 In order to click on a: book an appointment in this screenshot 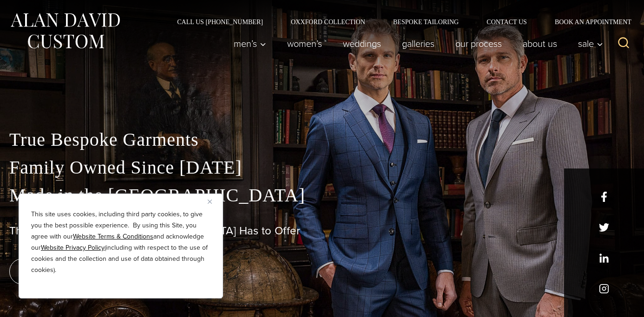, I will do `click(75, 271)`.